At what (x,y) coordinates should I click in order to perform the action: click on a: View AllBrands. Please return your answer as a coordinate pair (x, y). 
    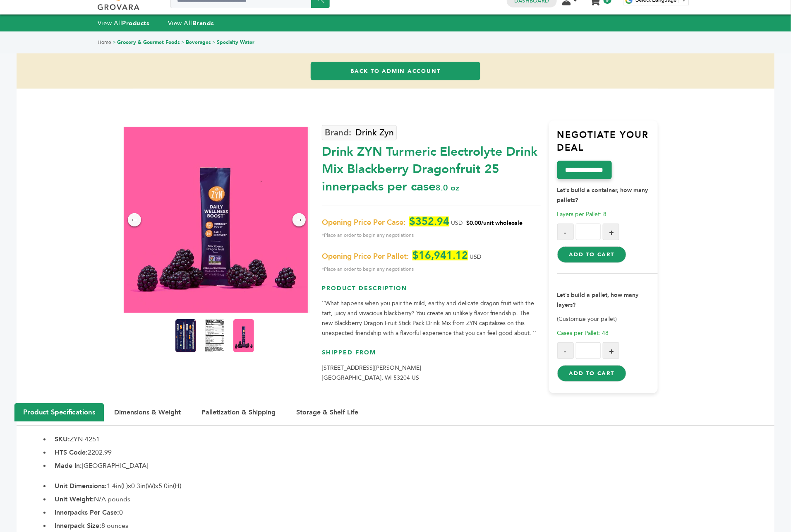
    Looking at the image, I should click on (191, 23).